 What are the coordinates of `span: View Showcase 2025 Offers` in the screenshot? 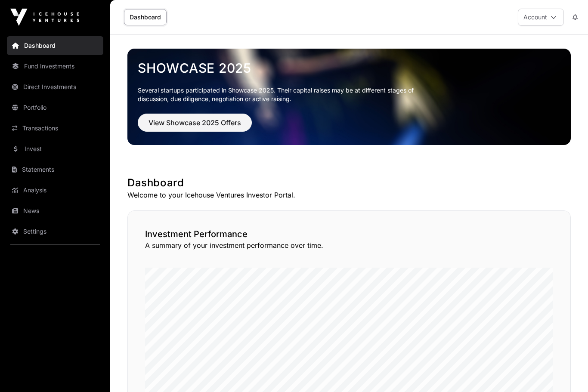 It's located at (194, 123).